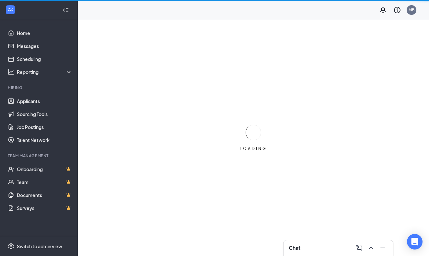  Describe the element at coordinates (44, 33) in the screenshot. I see `a: Home` at that location.